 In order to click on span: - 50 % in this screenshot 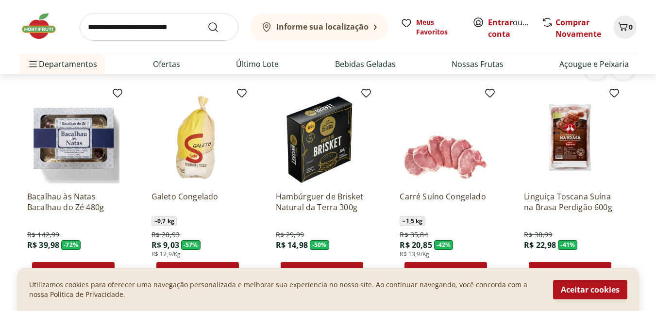, I will do `click(320, 245)`.